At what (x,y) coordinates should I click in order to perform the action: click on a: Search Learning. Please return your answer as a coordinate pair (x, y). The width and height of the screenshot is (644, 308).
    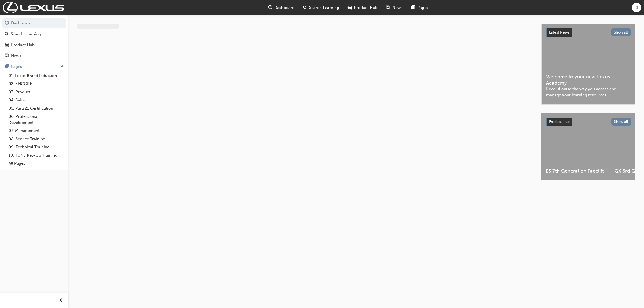
    Looking at the image, I should click on (34, 34).